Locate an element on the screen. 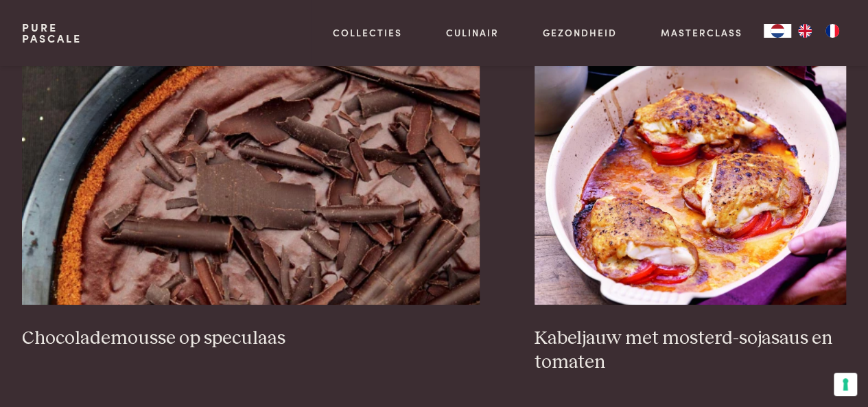 The image size is (868, 407). button: Uw voorkeuren voor toestemming voor trackingtechnologieën is located at coordinates (846, 384).